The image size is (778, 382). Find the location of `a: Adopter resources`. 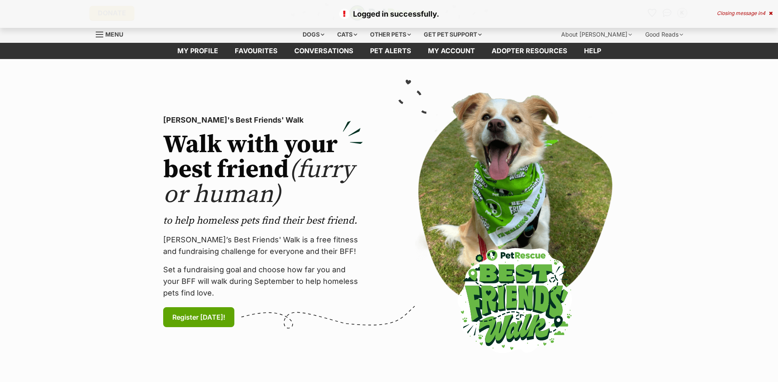

a: Adopter resources is located at coordinates (529, 51).